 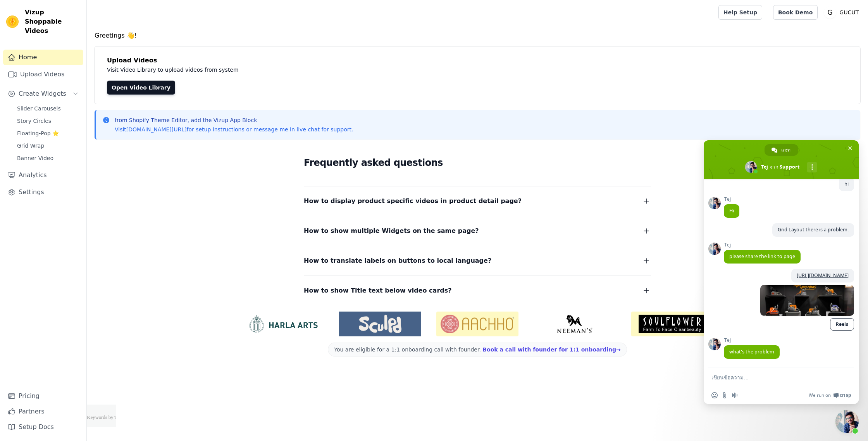 What do you see at coordinates (282, 324) in the screenshot?
I see `img: HarlaArts` at bounding box center [282, 324].